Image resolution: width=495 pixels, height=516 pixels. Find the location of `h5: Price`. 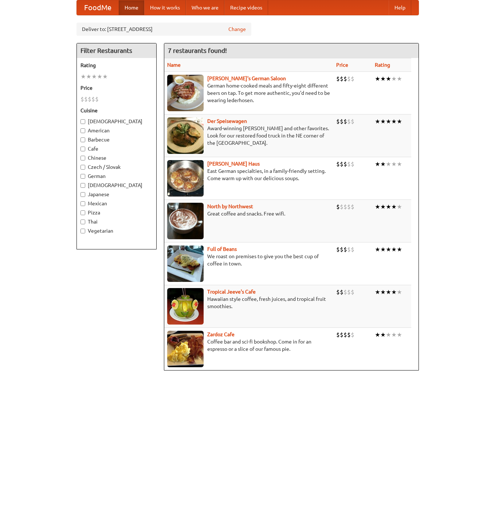

h5: Price is located at coordinates (117, 88).